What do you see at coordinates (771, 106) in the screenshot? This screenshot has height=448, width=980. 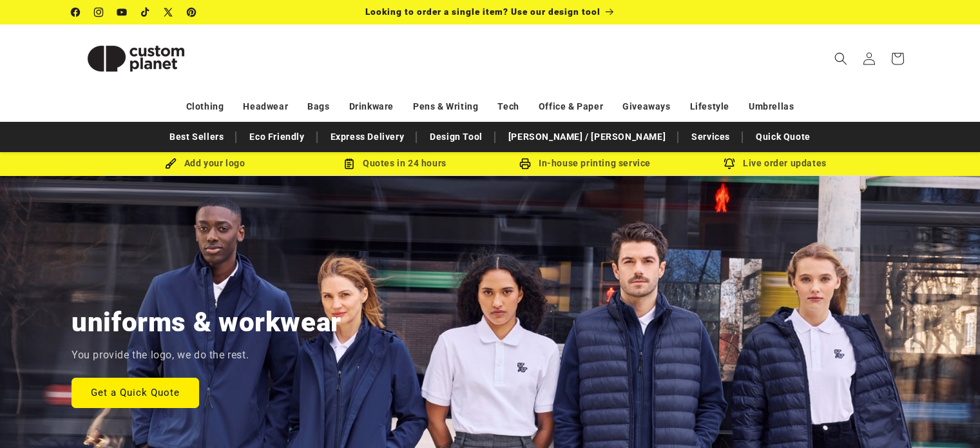 I see `a: Umbrellas` at bounding box center [771, 106].